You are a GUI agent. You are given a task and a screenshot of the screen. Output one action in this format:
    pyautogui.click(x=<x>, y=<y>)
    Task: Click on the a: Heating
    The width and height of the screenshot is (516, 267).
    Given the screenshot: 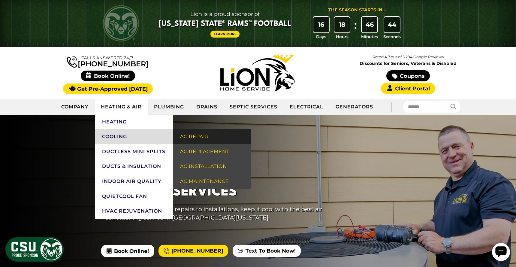 What is the action you would take?
    pyautogui.click(x=134, y=122)
    